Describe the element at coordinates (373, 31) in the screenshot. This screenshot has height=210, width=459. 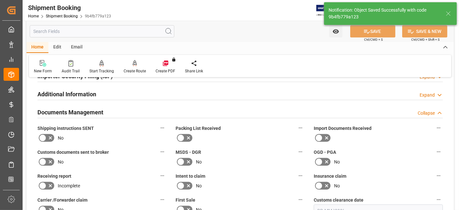
I see `button: SAVE` at that location.